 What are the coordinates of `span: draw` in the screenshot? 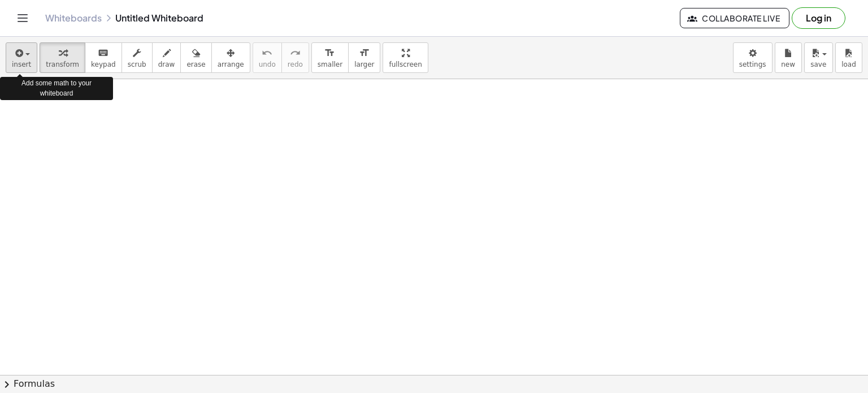 It's located at (167, 64).